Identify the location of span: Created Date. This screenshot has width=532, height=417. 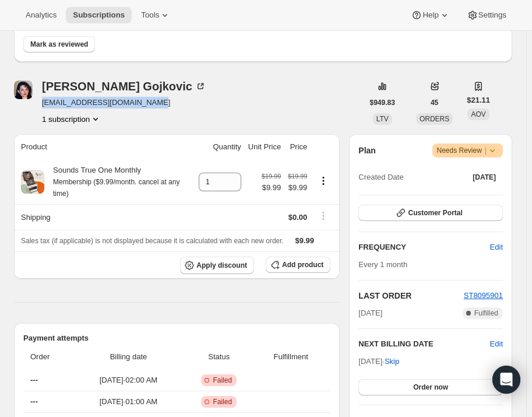
(381, 177).